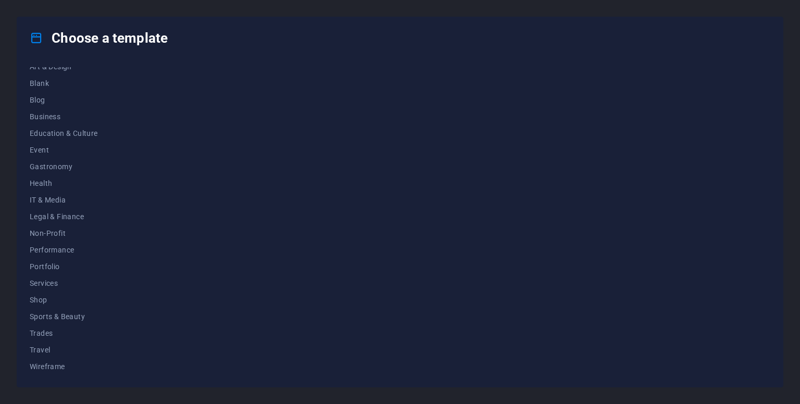 The image size is (800, 404). What do you see at coordinates (64, 167) in the screenshot?
I see `button: Gastronomy` at bounding box center [64, 167].